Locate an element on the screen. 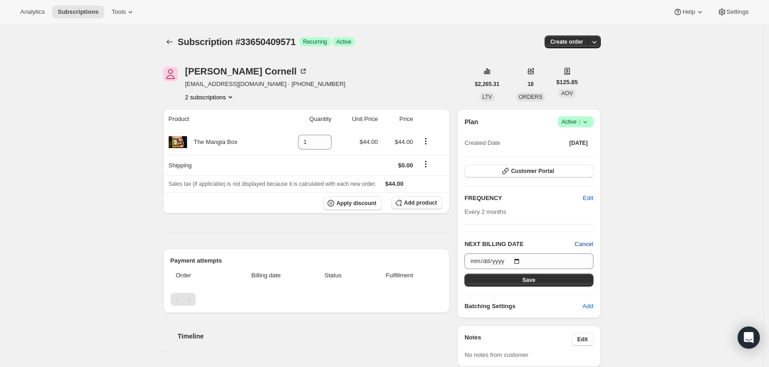 This screenshot has height=367, width=769. h3: Notes is located at coordinates (518, 340).